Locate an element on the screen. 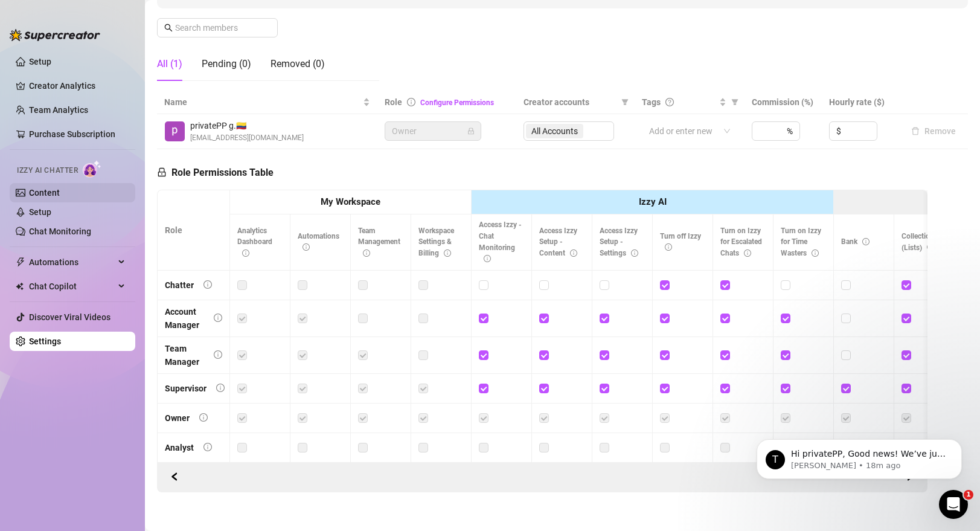 This screenshot has height=531, width=980. img: logo-BBDzfeDw.svg is located at coordinates (55, 35).